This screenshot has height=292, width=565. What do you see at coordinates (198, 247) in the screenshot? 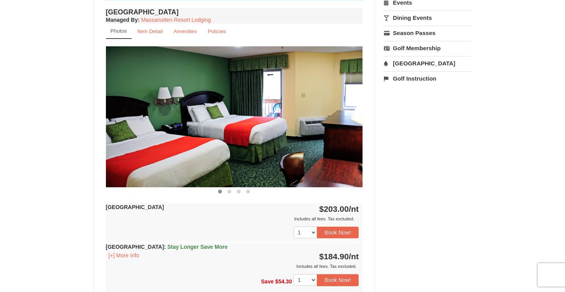
I see `span: Stay Longer Save More` at bounding box center [198, 247].